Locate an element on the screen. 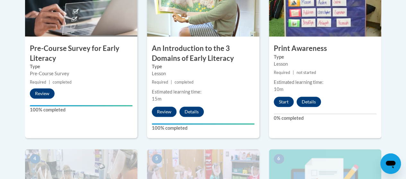 This screenshot has width=406, height=179. h3: Pre-Course Survey for Early Literacy is located at coordinates (81, 54).